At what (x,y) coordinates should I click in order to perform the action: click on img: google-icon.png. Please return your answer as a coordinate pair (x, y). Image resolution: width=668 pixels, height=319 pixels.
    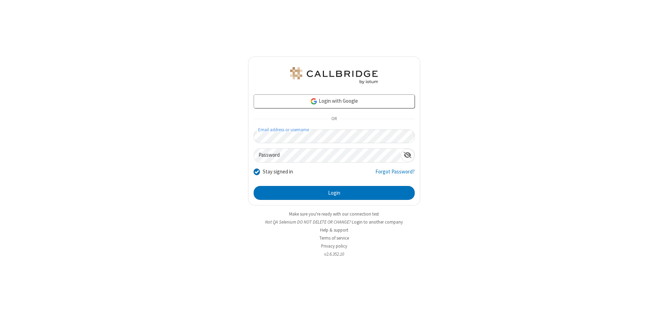
    Looking at the image, I should click on (314, 101).